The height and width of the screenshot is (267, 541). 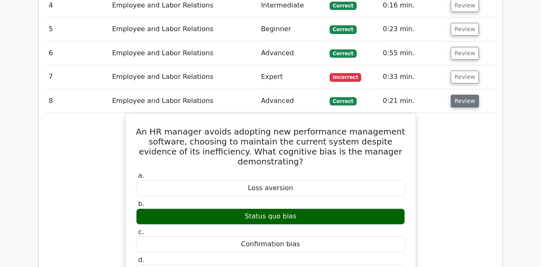 What do you see at coordinates (77, 29) in the screenshot?
I see `td: 5` at bounding box center [77, 29].